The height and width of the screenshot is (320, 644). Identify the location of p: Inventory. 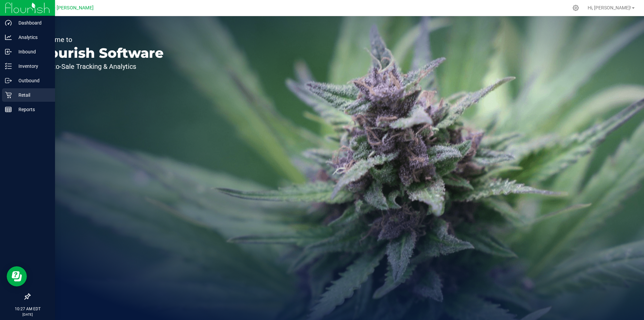
(32, 66).